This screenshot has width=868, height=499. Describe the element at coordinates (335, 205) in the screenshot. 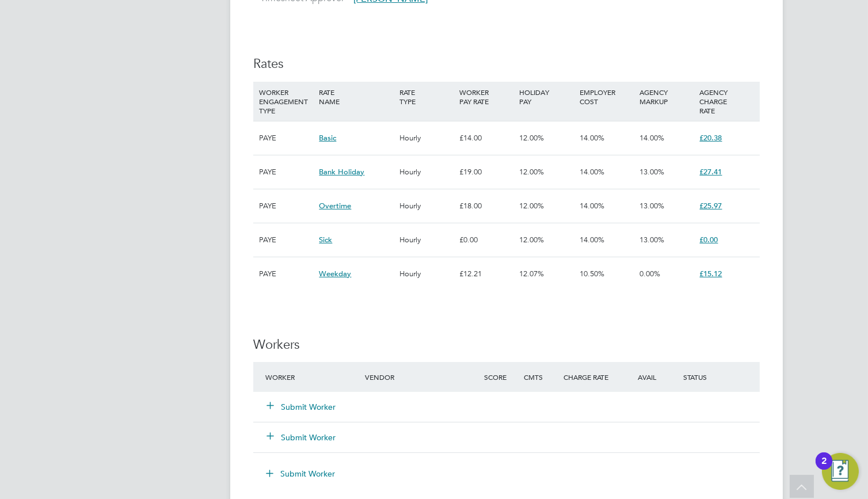

I see `span: Overtime` at that location.